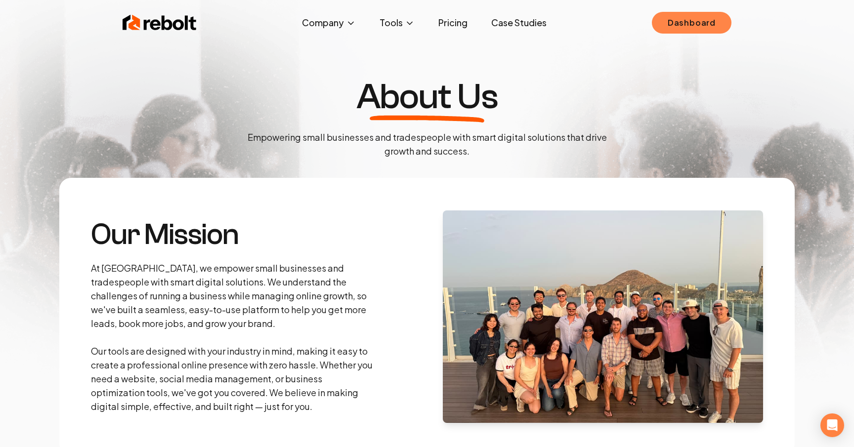 This screenshot has width=854, height=447. Describe the element at coordinates (329, 23) in the screenshot. I see `button: Company` at that location.